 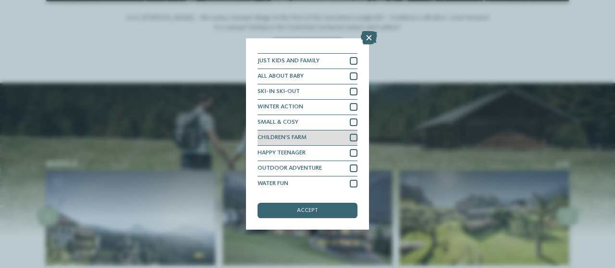 What do you see at coordinates (307, 211) in the screenshot?
I see `span: accept` at bounding box center [307, 211].